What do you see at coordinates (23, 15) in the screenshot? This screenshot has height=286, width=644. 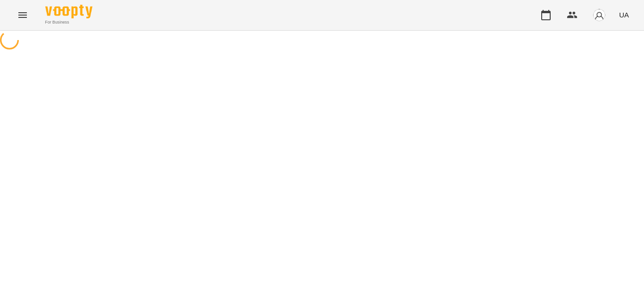 I see `button: Menu` at bounding box center [23, 15].